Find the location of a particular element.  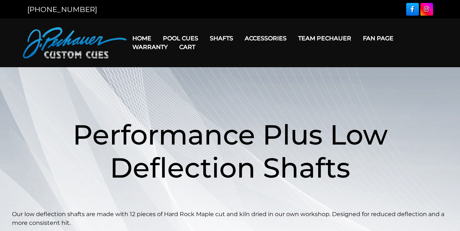

a: Pool Cues is located at coordinates (180, 38).